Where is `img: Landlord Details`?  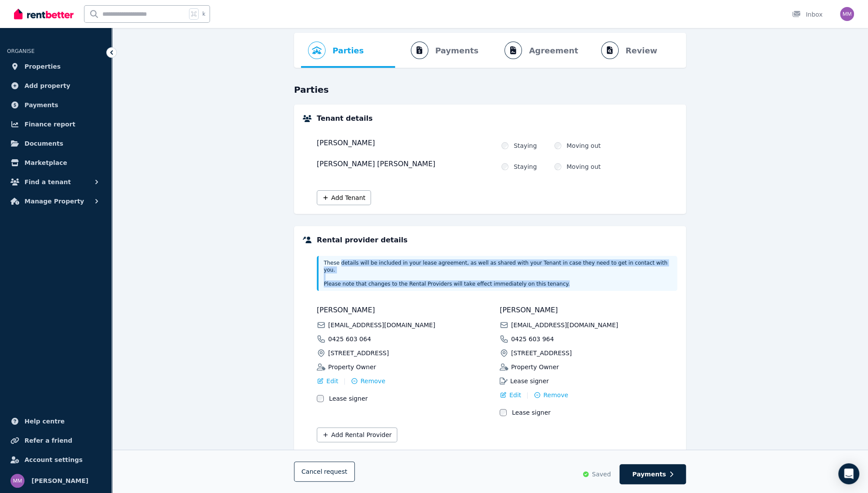 img: Landlord Details is located at coordinates (307, 240).